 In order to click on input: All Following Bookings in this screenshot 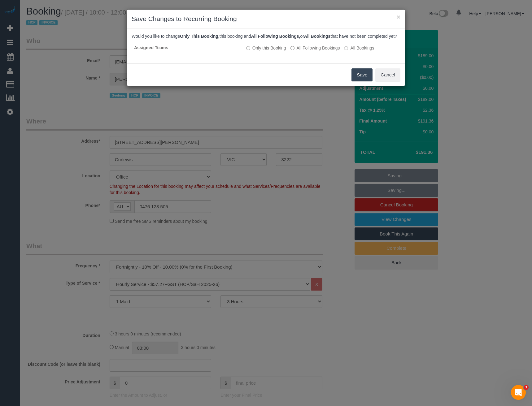, I will do `click(292, 48)`.